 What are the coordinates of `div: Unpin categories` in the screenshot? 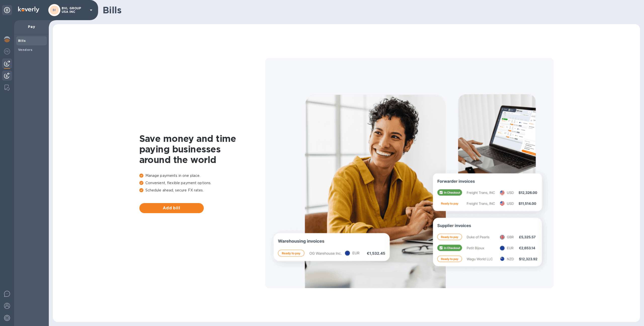 It's located at (7, 10).